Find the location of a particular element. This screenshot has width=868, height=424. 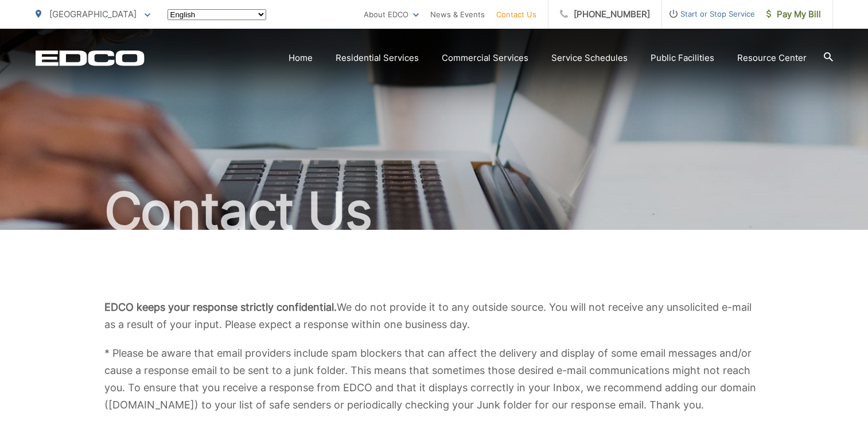

a: Home is located at coordinates (301, 58).